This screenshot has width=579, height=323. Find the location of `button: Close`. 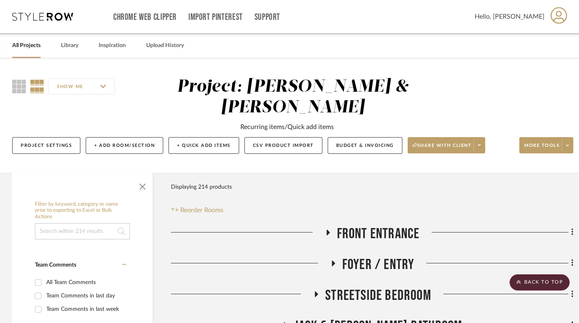

button: Close is located at coordinates (143, 185).